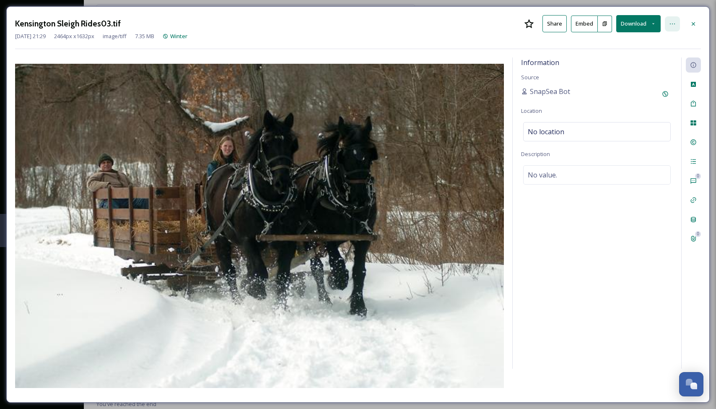 This screenshot has width=716, height=409. Describe the element at coordinates (550, 91) in the screenshot. I see `span: SnapSea Bot` at that location.